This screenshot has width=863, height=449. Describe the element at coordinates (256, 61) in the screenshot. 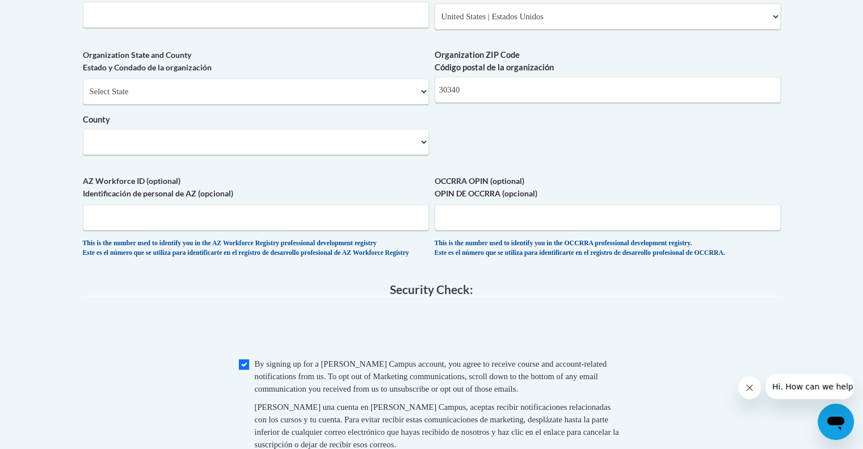

I see `label: Organization State and County Estado y Condado de la organización` at that location.